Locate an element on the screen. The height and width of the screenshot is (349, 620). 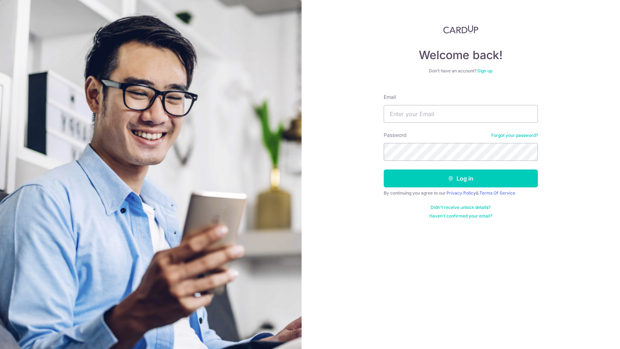
img: CardUp Logo is located at coordinates (461, 29).